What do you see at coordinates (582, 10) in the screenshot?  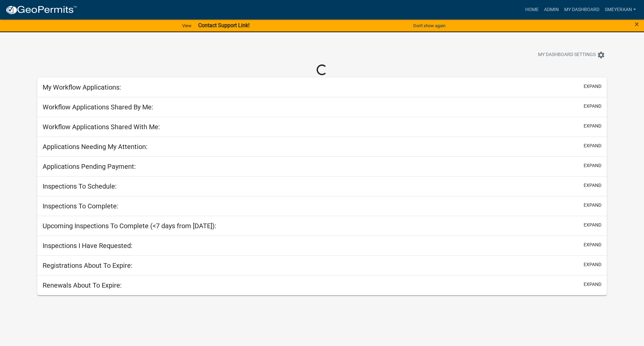 I see `a: My Dashboard` at bounding box center [582, 10].